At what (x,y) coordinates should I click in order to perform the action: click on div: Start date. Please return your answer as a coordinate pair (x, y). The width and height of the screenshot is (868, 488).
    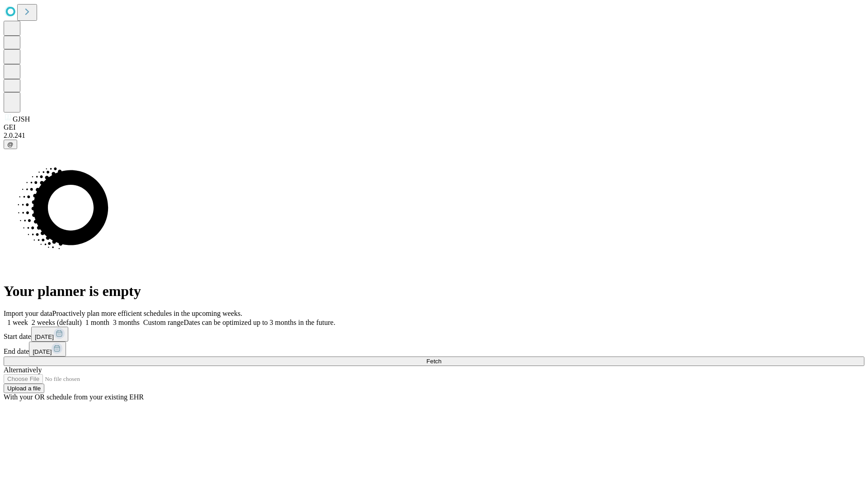
    Looking at the image, I should click on (434, 334).